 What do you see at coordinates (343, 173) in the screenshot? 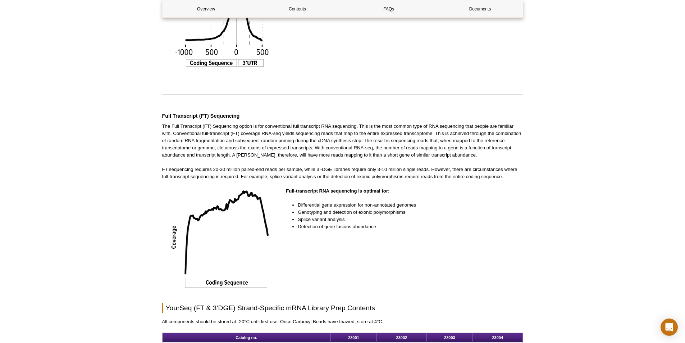
I see `p: FT sequencing requires 20-30 million paired-end reads per sample, while 3’-DGE libraries require ...` at bounding box center [343, 173].